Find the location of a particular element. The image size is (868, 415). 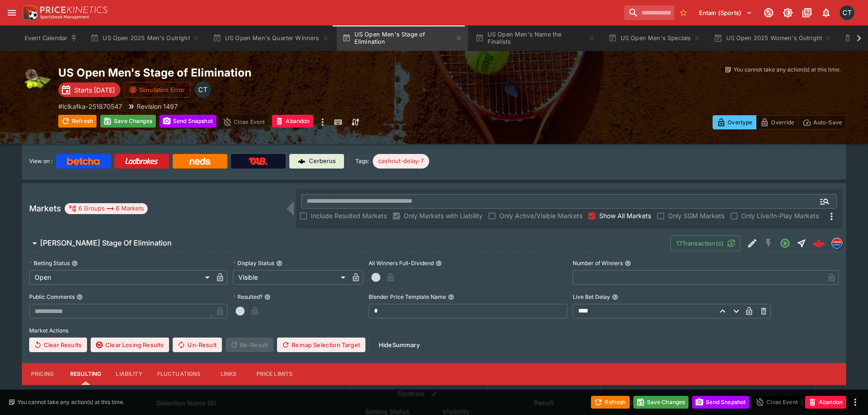

button: Liability is located at coordinates (129, 375).